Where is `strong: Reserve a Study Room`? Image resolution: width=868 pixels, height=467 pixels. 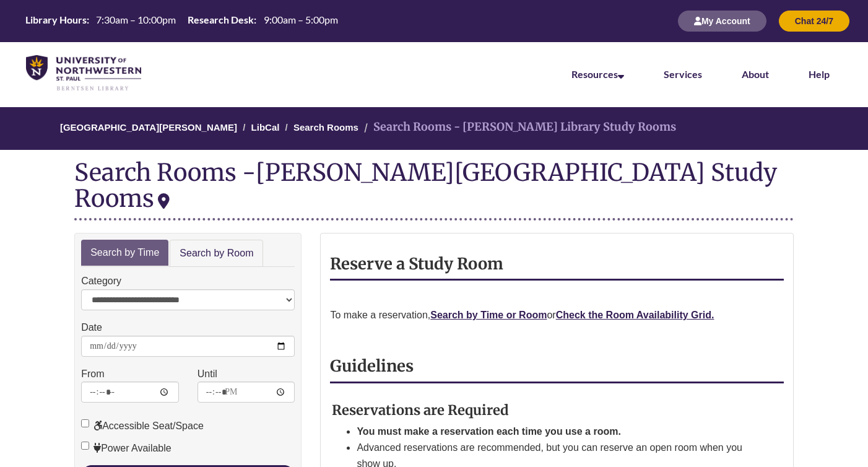 strong: Reserve a Study Room is located at coordinates (417, 264).